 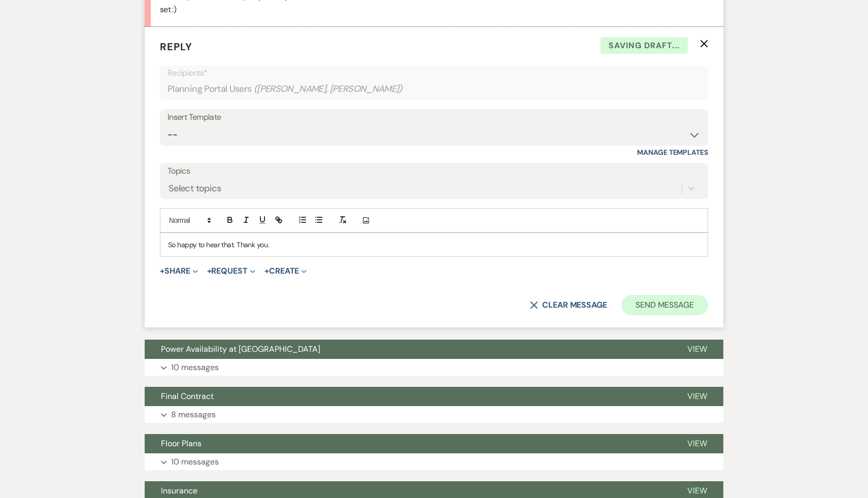 I want to click on button: Share, so click(x=179, y=271).